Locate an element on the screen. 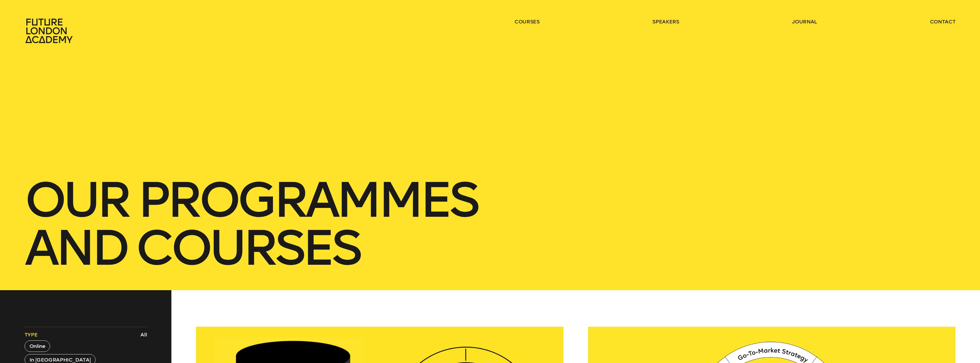 The width and height of the screenshot is (980, 363). a: speakers is located at coordinates (666, 22).